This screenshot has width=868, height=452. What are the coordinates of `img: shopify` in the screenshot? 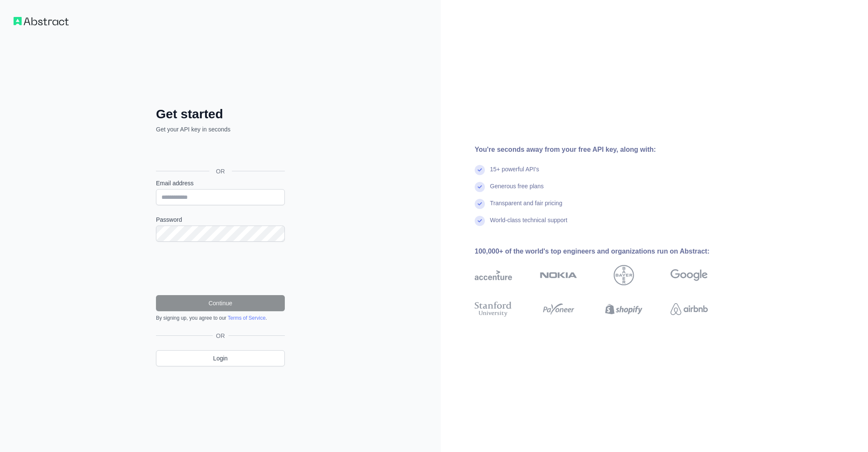 It's located at (624, 309).